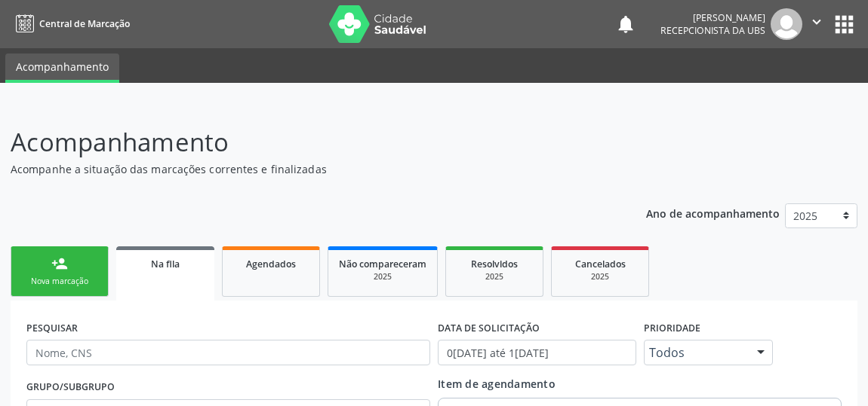 This screenshot has height=406, width=868. I want to click on div: Nova marcação, so click(59, 281).